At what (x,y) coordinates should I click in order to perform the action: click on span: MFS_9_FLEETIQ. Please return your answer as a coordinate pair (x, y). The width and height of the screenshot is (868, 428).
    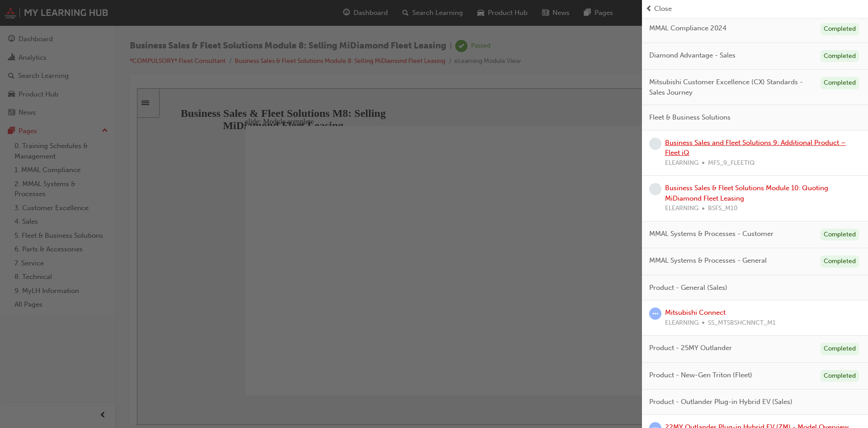
    Looking at the image, I should click on (731, 163).